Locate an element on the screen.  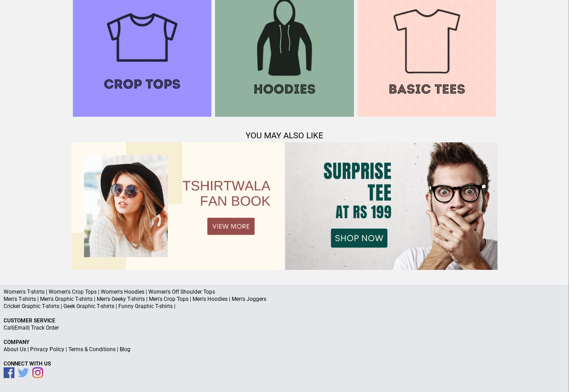
a: About Us is located at coordinates (14, 350).